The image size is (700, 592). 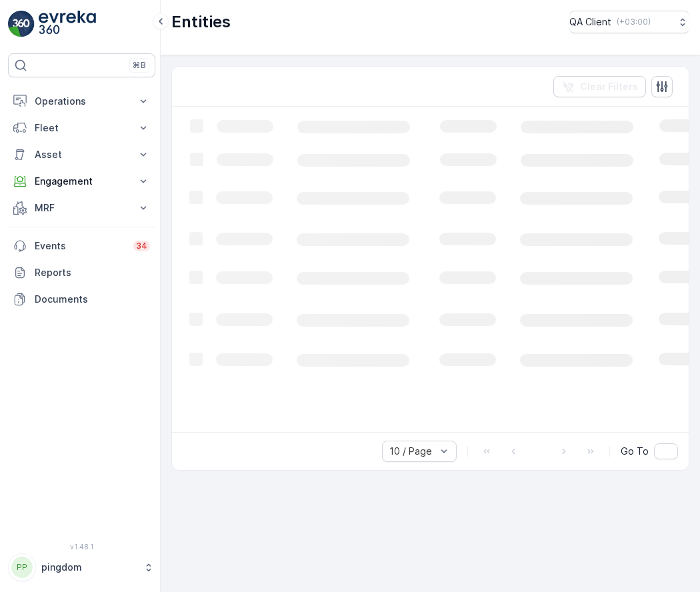 What do you see at coordinates (590, 22) in the screenshot?
I see `p: QA Client` at bounding box center [590, 22].